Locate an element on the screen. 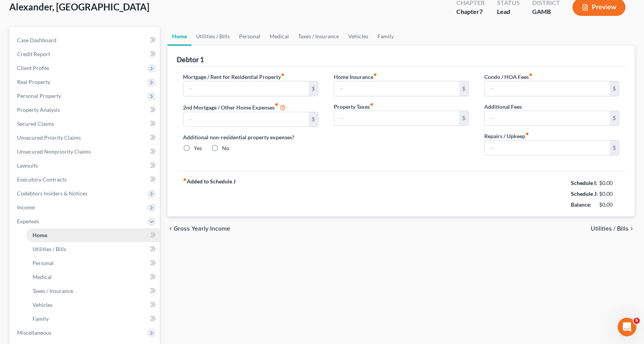  button: chevron_left Gross Yearly Income is located at coordinates (199, 229).